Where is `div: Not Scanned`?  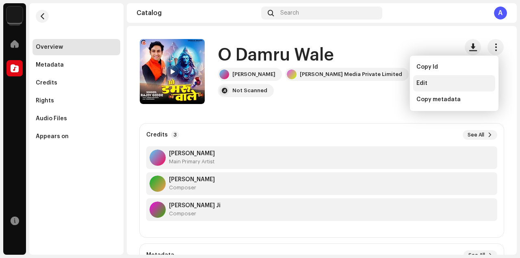
div: Not Scanned is located at coordinates (250, 91).